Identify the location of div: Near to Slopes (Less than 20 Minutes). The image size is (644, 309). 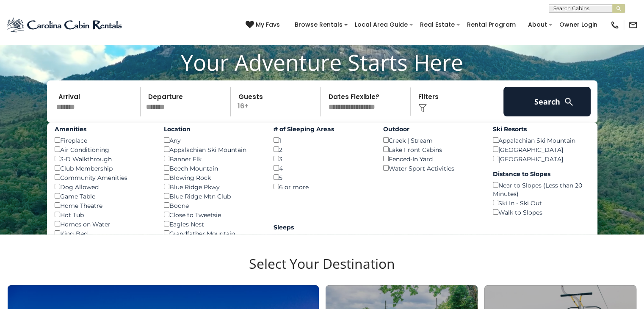
(541, 189).